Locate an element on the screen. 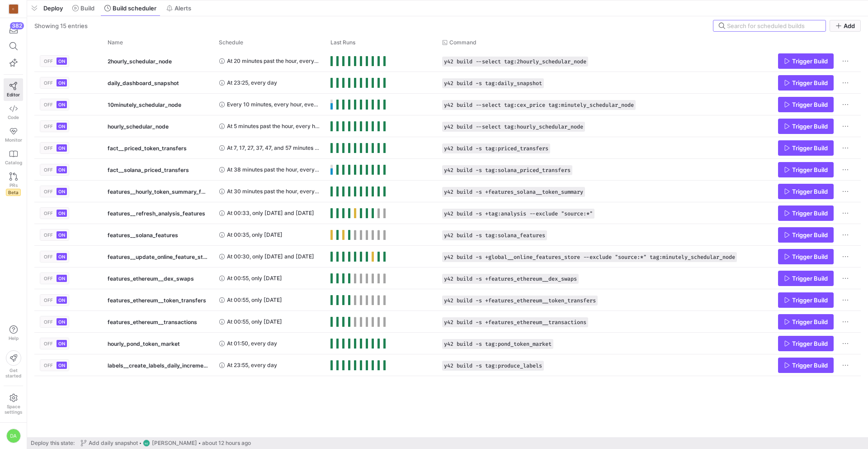 The width and height of the screenshot is (868, 449). span: Monitor is located at coordinates (14, 139).